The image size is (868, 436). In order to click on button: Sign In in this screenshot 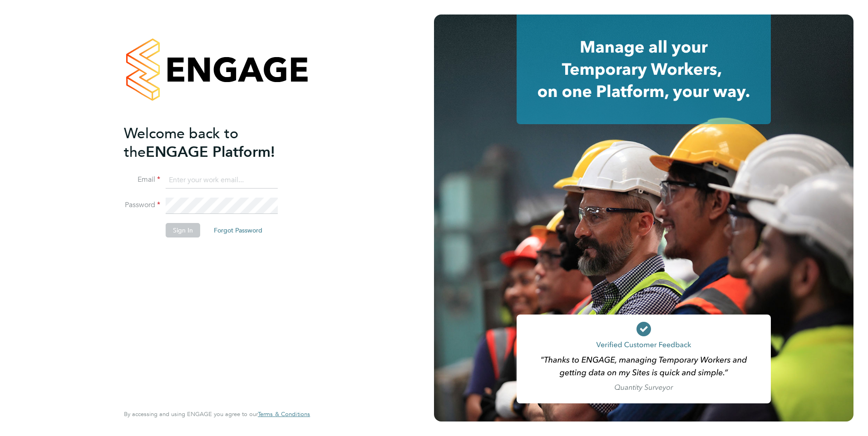, I will do `click(183, 230)`.